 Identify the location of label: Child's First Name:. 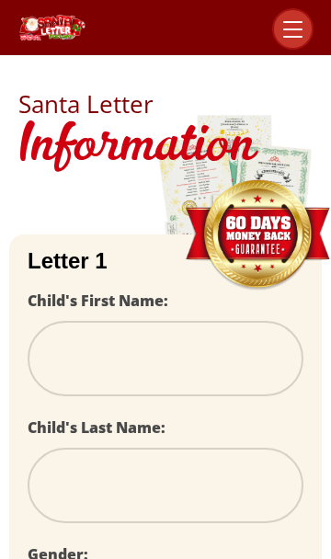
(97, 300).